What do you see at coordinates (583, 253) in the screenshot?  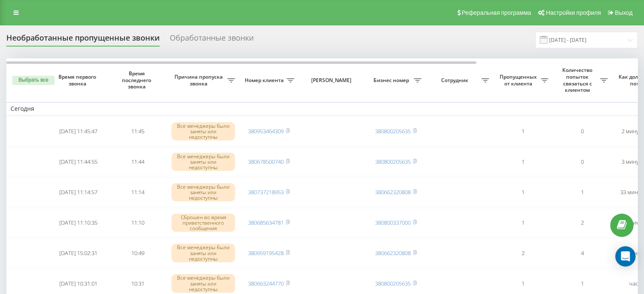 I see `td: 4` at bounding box center [583, 253].